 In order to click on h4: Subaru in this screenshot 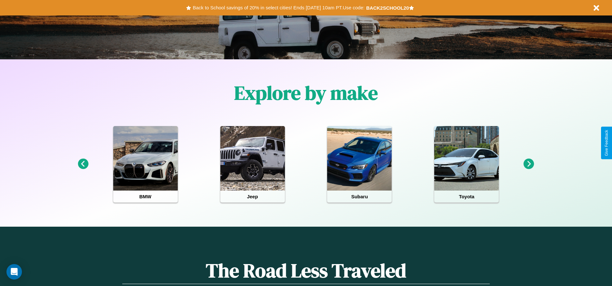, I will do `click(359, 196)`.